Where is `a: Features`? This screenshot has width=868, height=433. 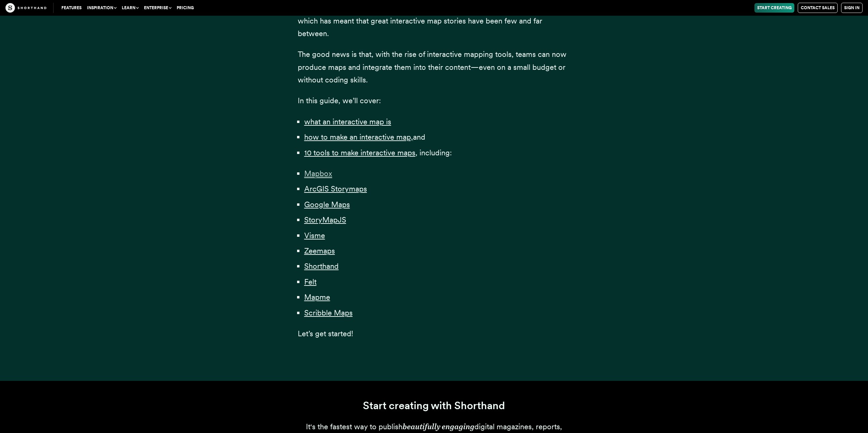 a: Features is located at coordinates (71, 8).